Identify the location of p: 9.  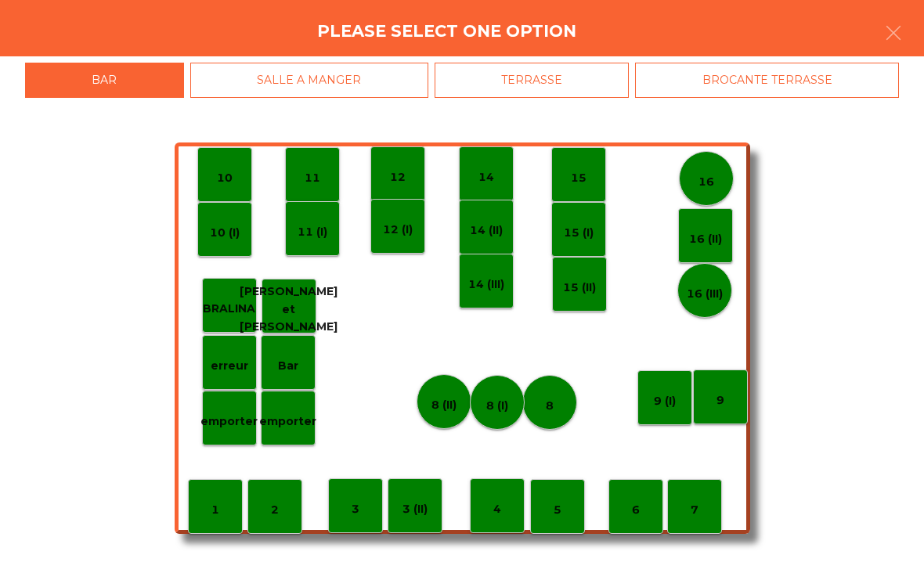
(720, 401).